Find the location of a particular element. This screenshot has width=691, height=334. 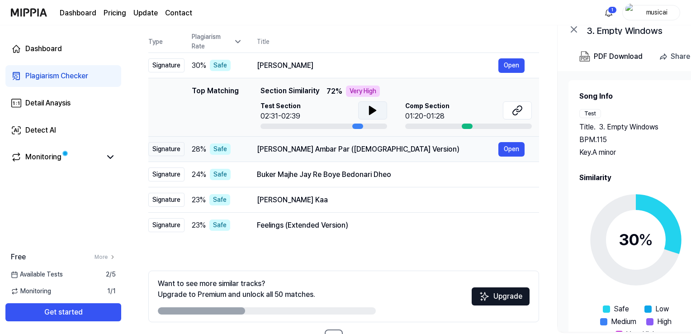

button: 알림1 is located at coordinates (609, 13).